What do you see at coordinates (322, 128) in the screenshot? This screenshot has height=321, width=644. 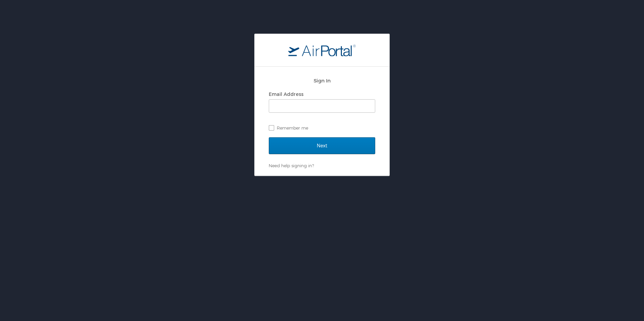 I see `label: Remember me` at bounding box center [322, 128].